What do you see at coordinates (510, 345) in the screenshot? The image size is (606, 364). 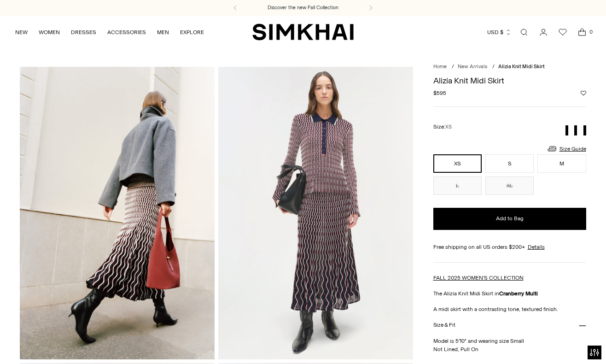 I see `p: Model is 5'10" and wearing size Small Not Lined, Pull On` at bounding box center [510, 345].